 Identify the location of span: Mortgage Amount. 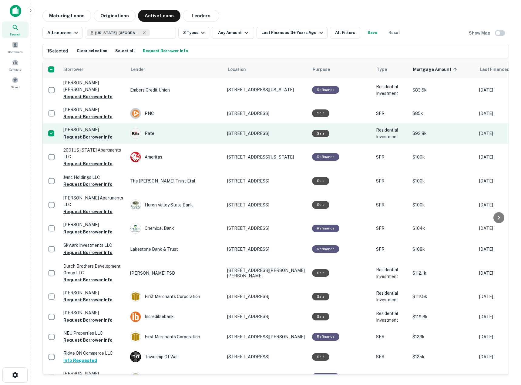
(436, 69).